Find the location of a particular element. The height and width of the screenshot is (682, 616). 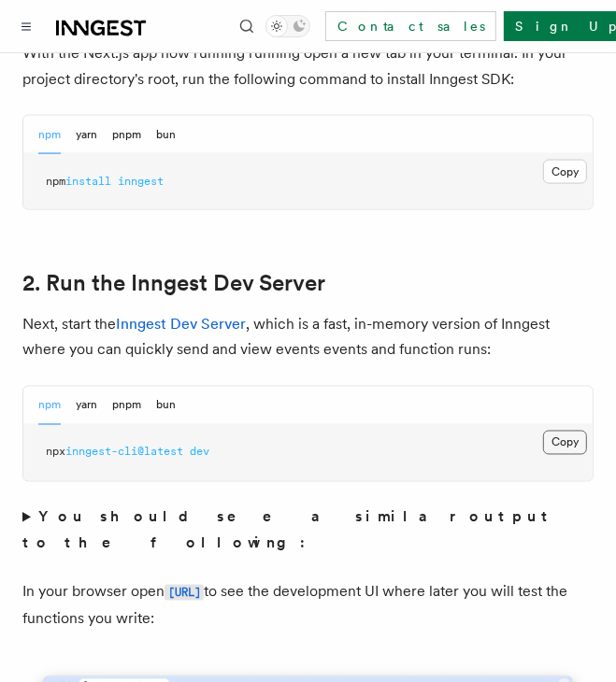

span: inngest is located at coordinates (140, 181).